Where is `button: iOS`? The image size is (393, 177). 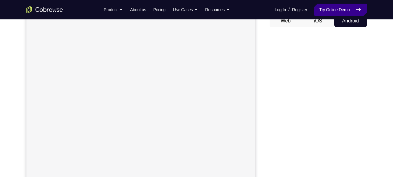 button: iOS is located at coordinates (318, 21).